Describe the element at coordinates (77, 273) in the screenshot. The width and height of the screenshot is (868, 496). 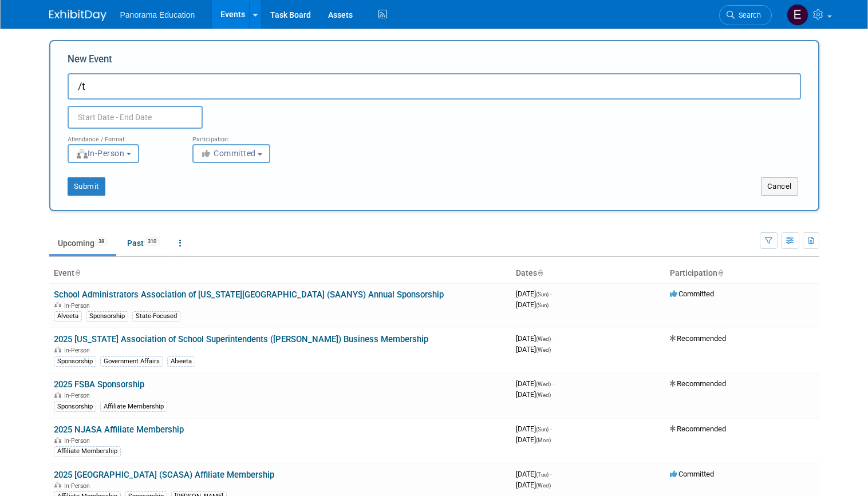
I see `a: Sort by Event Name` at that location.